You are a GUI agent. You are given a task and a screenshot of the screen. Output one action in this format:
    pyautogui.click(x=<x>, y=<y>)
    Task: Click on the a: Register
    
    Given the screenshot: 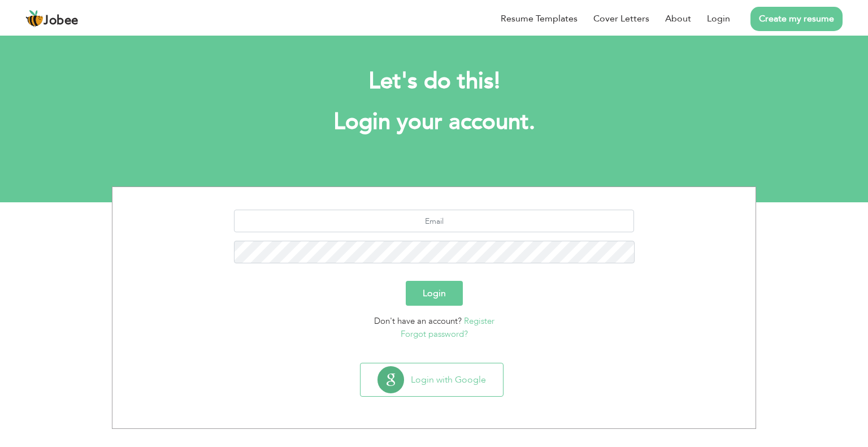 What is the action you would take?
    pyautogui.click(x=479, y=321)
    